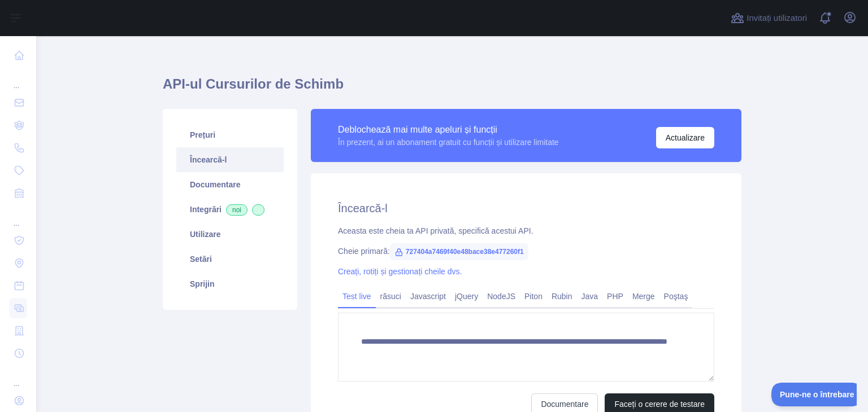  Describe the element at coordinates (400, 272) in the screenshot. I see `a: Creați, rotiți și gestionați cheile dvs.` at that location.